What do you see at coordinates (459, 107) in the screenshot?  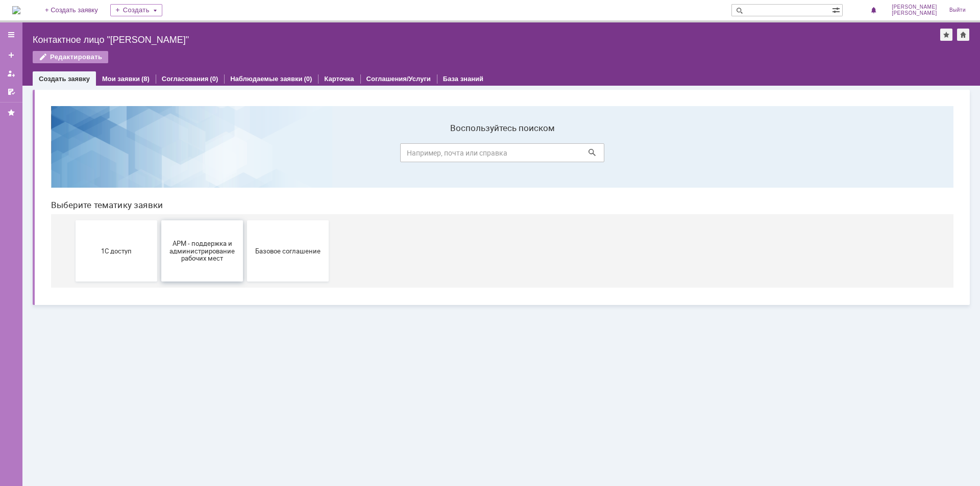 I see `header: Выберите тематику заявки` at bounding box center [459, 107].